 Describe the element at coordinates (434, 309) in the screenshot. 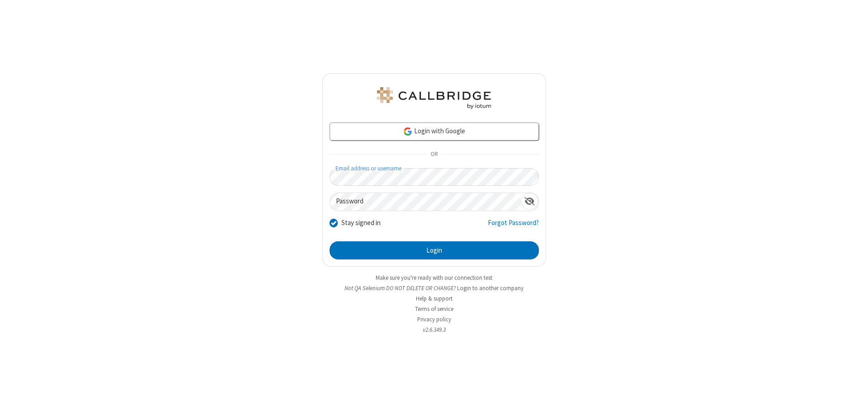

I see `a: Terms of service` at that location.